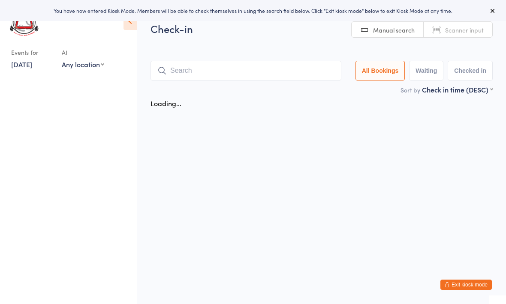 The width and height of the screenshot is (506, 304). I want to click on div: At, so click(83, 52).